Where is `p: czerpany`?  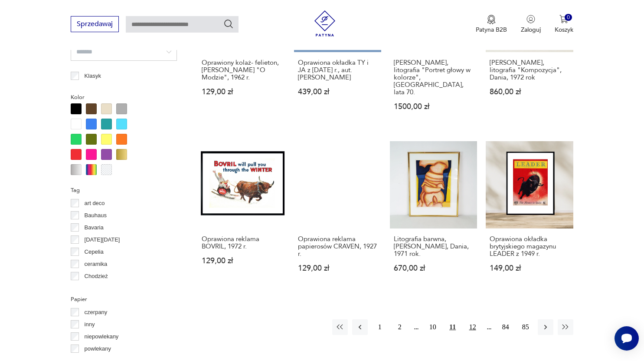
p: czerpany is located at coordinates (96, 312).